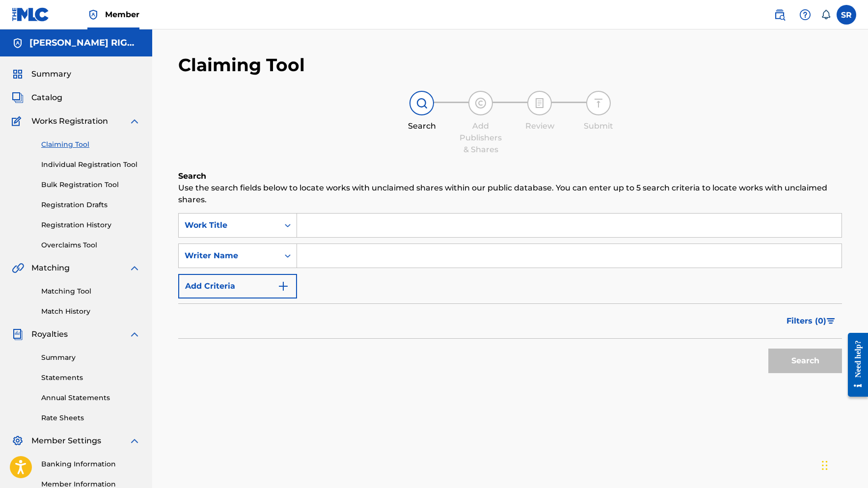  Describe the element at coordinates (510, 176) in the screenshot. I see `h6: Search` at that location.